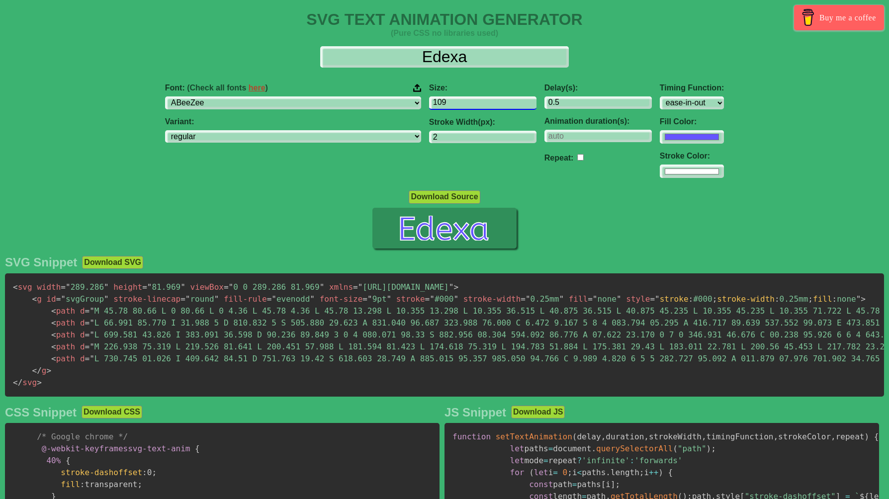  Describe the element at coordinates (49, 287) in the screenshot. I see `span: width` at that location.